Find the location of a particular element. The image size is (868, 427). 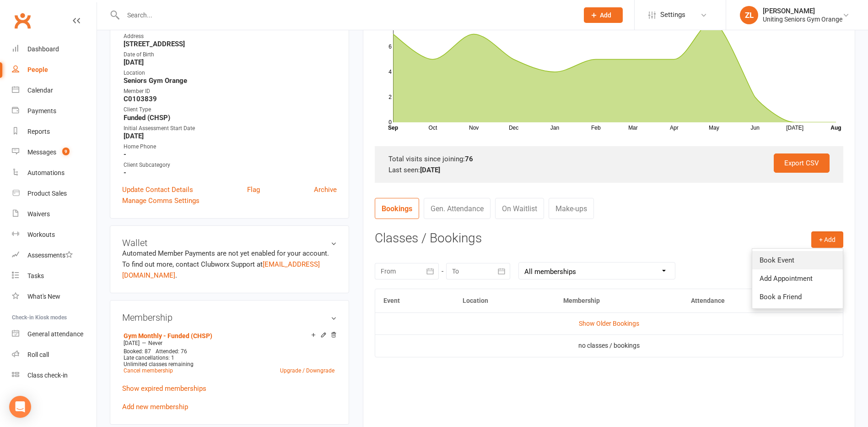

div: Product Sales is located at coordinates (47, 194).